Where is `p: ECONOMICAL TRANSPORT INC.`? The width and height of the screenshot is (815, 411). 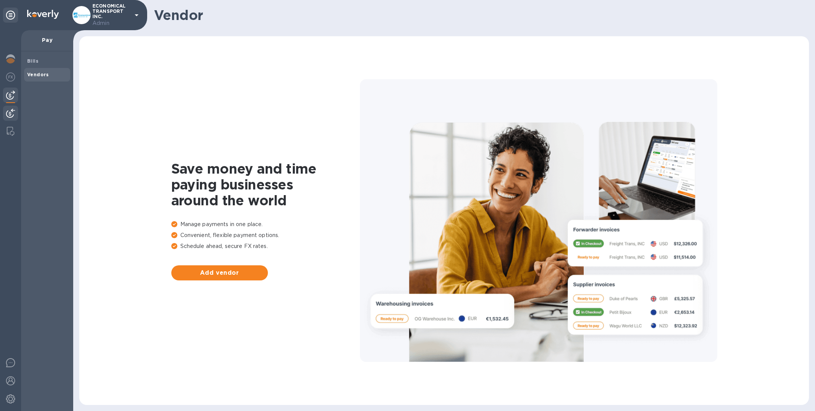 p: ECONOMICAL TRANSPORT INC. is located at coordinates (111, 15).